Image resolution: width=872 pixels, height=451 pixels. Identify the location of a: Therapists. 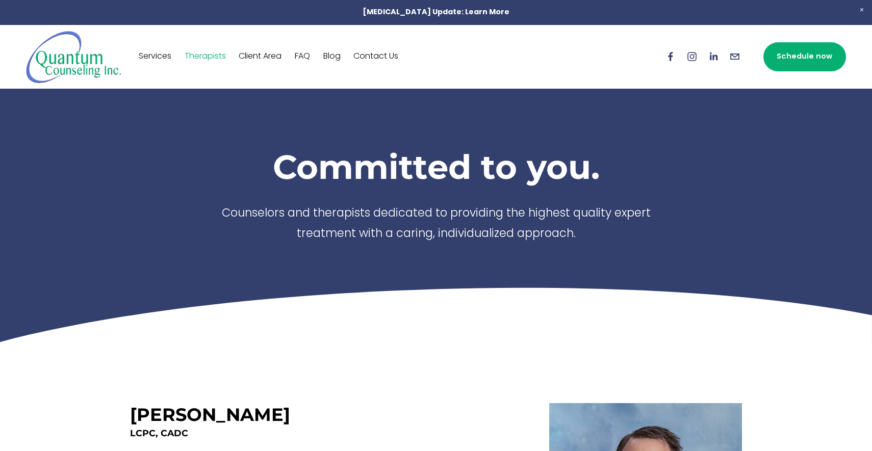
(205, 57).